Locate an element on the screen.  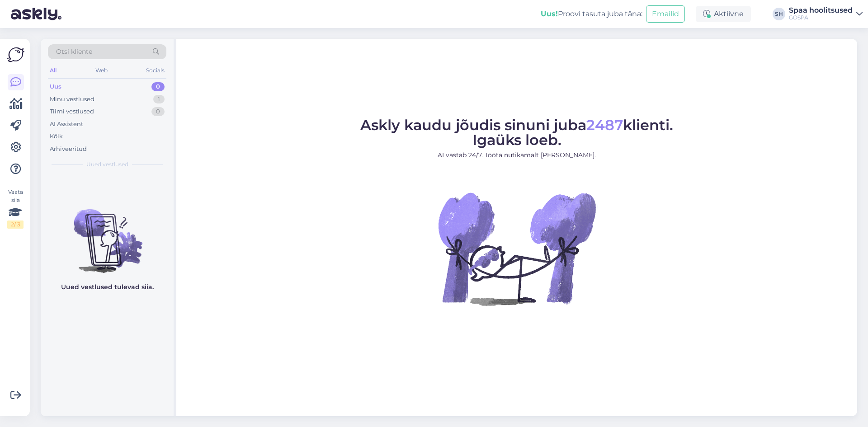
div: Vaata siia is located at coordinates (15, 208).